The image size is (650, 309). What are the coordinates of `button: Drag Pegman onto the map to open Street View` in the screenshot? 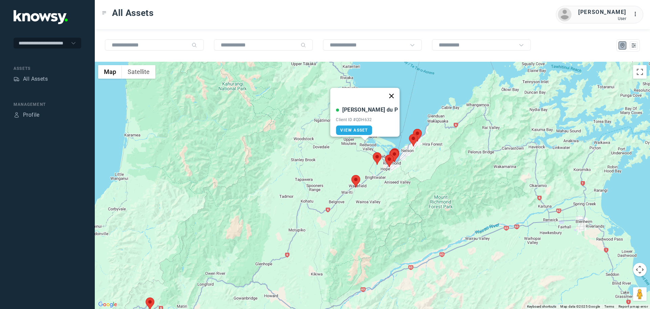 It's located at (640, 294).